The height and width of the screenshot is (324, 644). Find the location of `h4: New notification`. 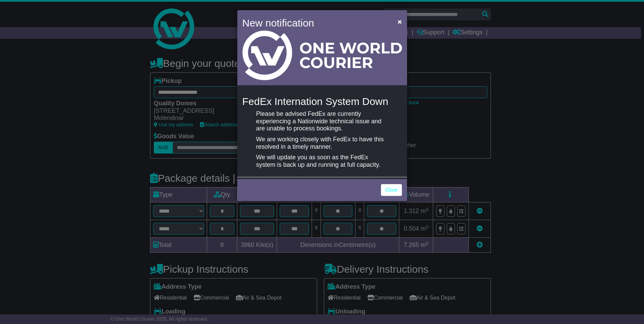

h4: New notification is located at coordinates (315, 23).